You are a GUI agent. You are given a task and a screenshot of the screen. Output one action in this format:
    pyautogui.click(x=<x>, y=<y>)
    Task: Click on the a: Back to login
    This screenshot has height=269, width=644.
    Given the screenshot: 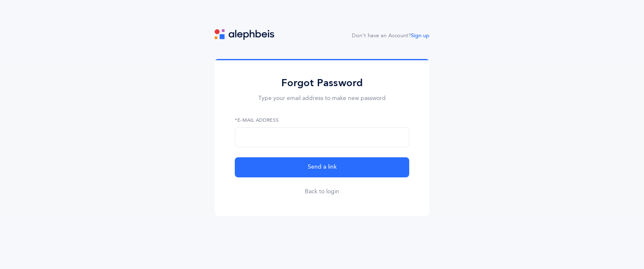 What is the action you would take?
    pyautogui.click(x=322, y=192)
    